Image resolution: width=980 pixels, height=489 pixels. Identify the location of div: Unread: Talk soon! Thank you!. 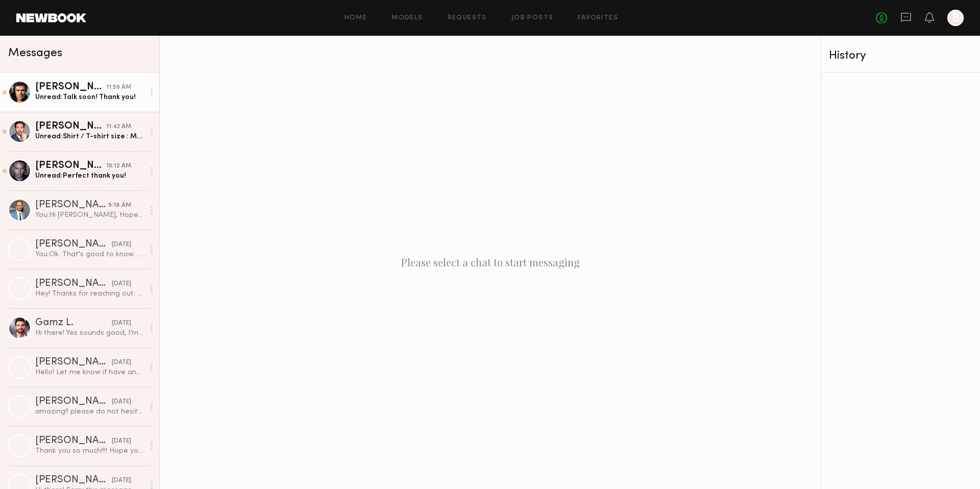
(89, 97).